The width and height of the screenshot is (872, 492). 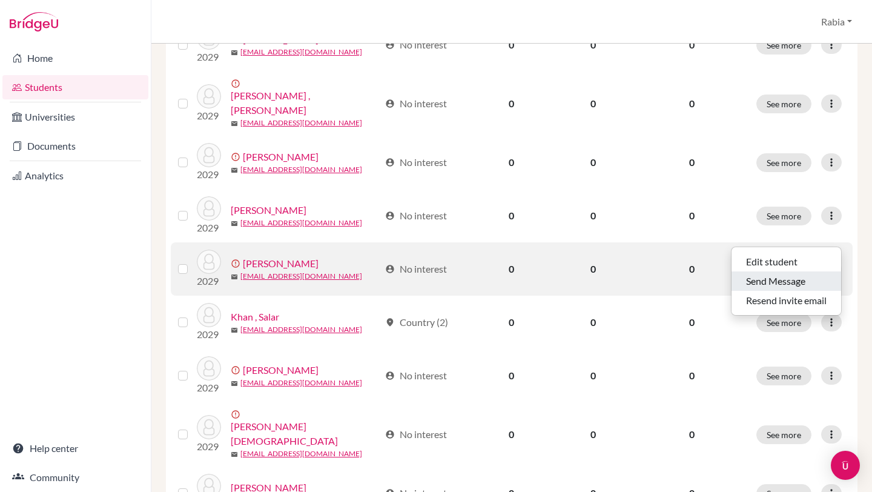 I want to click on a: Help center, so click(x=75, y=448).